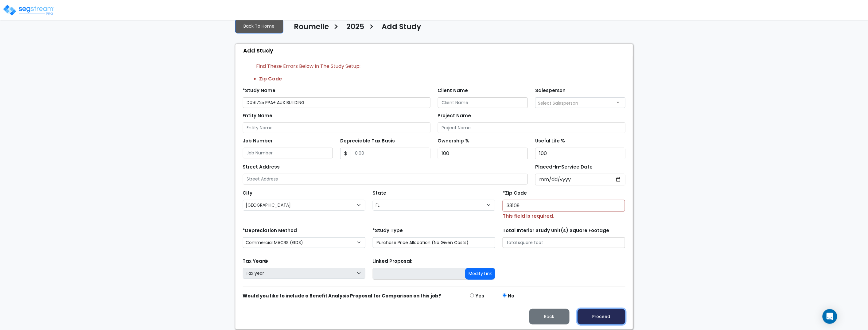 This screenshot has width=868, height=330. Describe the element at coordinates (480, 296) in the screenshot. I see `label: Yes` at that location.